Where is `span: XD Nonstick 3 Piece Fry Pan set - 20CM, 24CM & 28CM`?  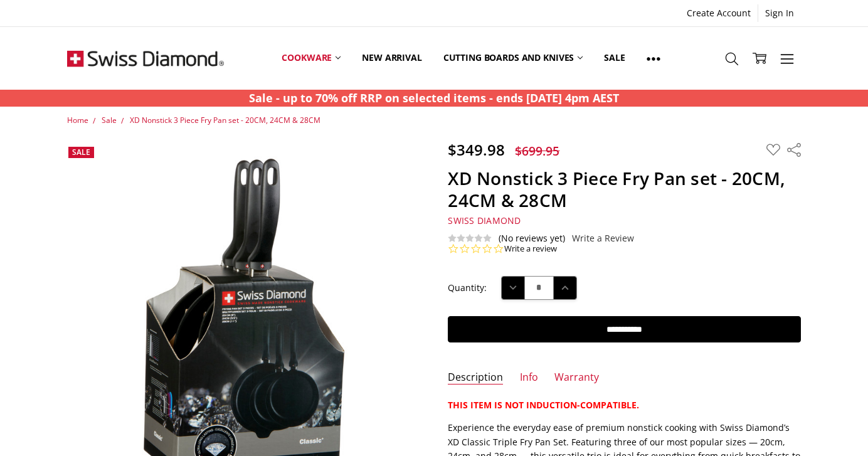 span: XD Nonstick 3 Piece Fry Pan set - 20CM, 24CM & 28CM is located at coordinates (225, 119).